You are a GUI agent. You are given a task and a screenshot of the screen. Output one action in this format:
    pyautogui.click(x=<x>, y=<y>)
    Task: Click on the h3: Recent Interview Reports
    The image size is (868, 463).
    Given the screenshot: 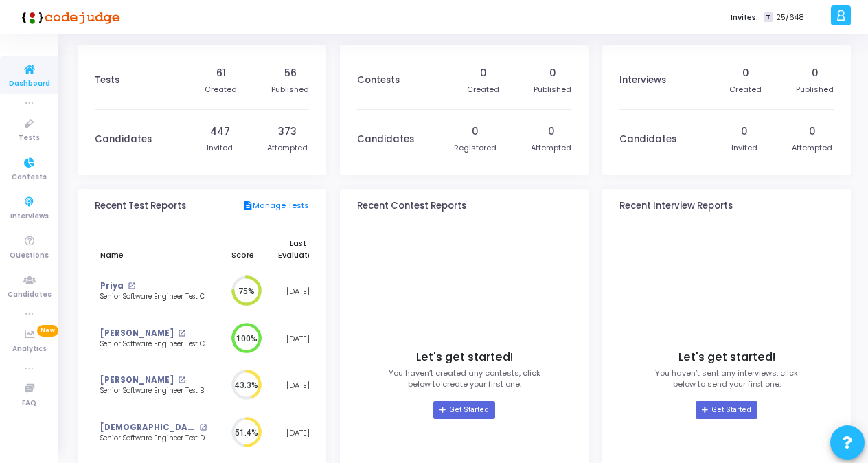 What is the action you would take?
    pyautogui.click(x=676, y=206)
    